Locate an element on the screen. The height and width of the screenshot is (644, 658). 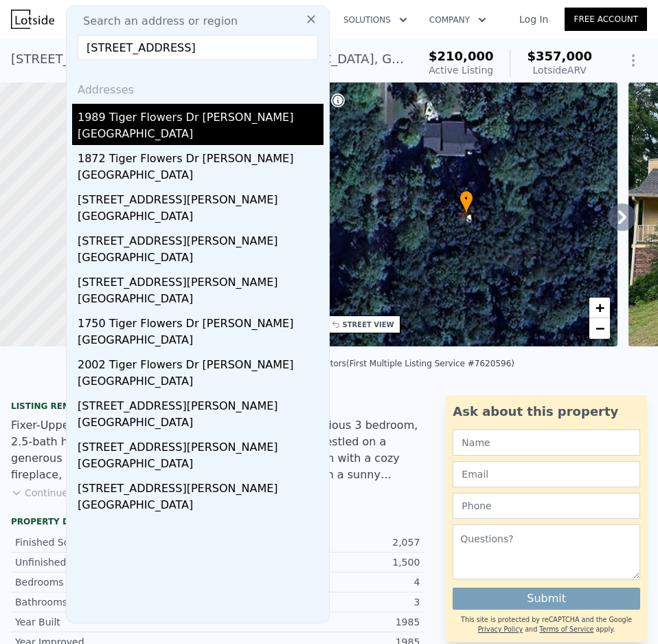
a: Zoom out is located at coordinates (600, 329).